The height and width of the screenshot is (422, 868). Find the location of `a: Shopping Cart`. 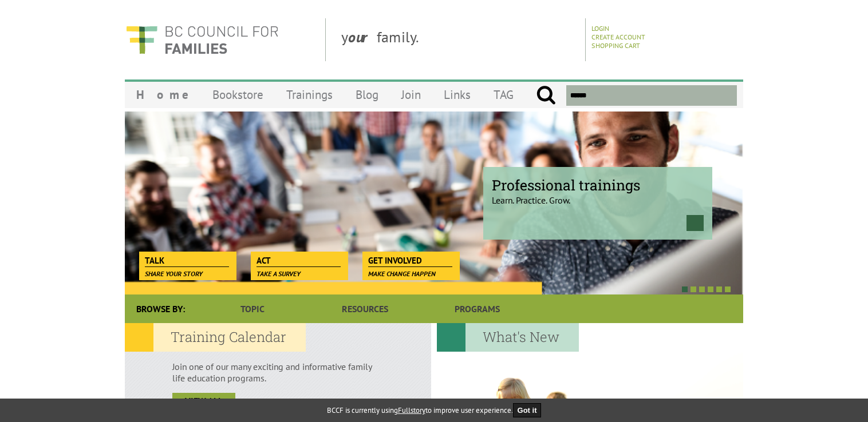

a: Shopping Cart is located at coordinates (615, 45).